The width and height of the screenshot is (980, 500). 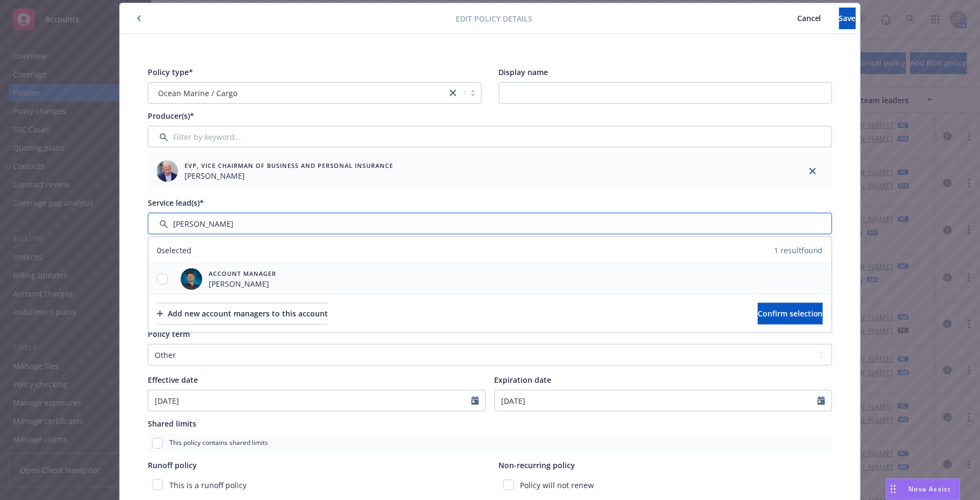 I want to click on span: Confirm selection, so click(x=790, y=313).